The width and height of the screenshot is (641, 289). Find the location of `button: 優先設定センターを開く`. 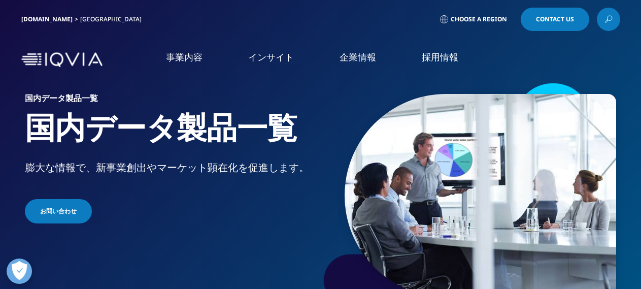

button: 優先設定センターを開く is located at coordinates (19, 271).